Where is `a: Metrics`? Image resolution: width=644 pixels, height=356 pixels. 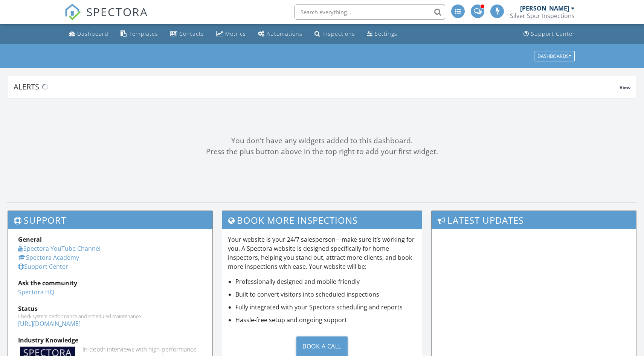 a: Metrics is located at coordinates (230, 34).